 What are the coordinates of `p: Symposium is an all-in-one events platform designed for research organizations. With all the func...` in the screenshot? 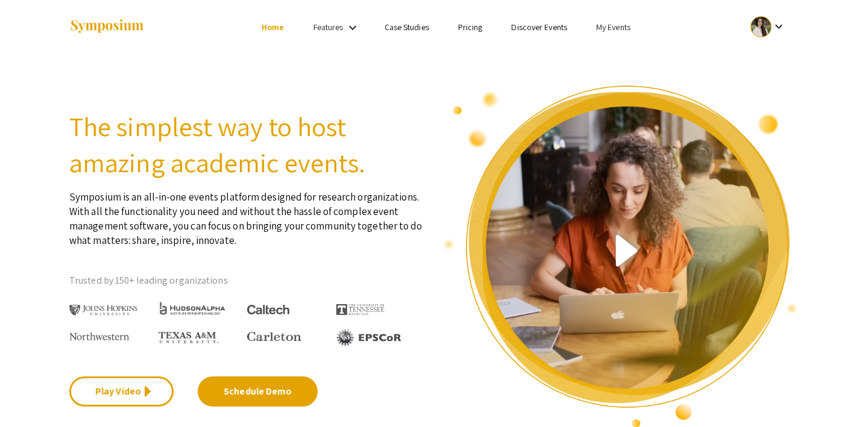 It's located at (247, 214).